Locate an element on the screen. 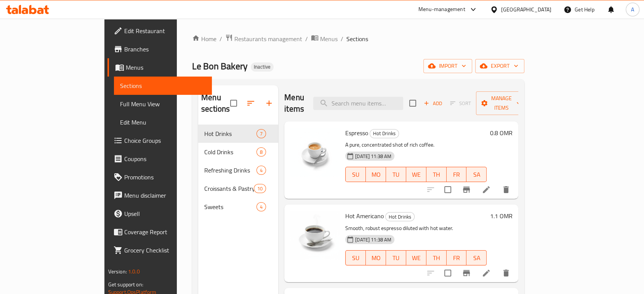  button: SU is located at coordinates (355, 258).